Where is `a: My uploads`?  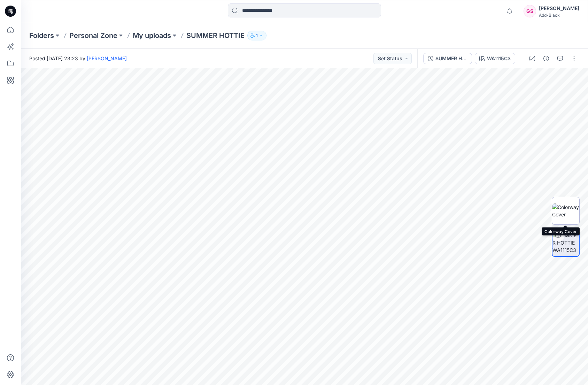 a: My uploads is located at coordinates (152, 36).